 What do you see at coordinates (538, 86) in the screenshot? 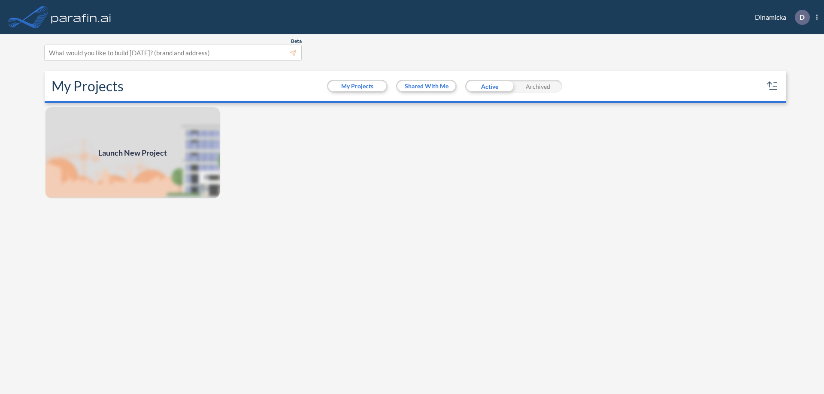
I see `div: Archived` at bounding box center [538, 86].